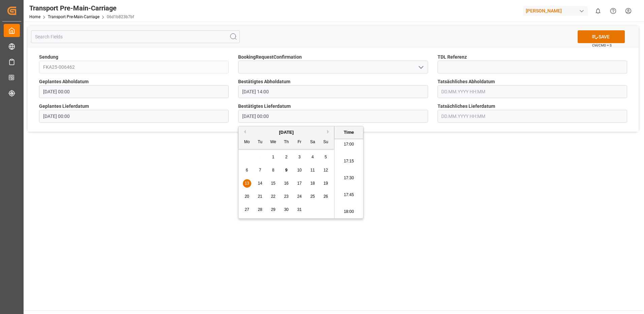  Describe the element at coordinates (273, 209) in the screenshot. I see `div: Choose Wednesday, October 29th, 2025` at that location.